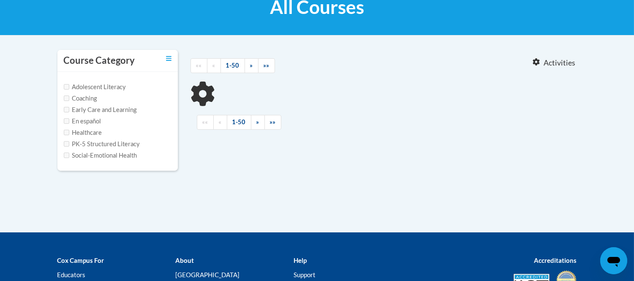  I want to click on a: Educators, so click(71, 275).